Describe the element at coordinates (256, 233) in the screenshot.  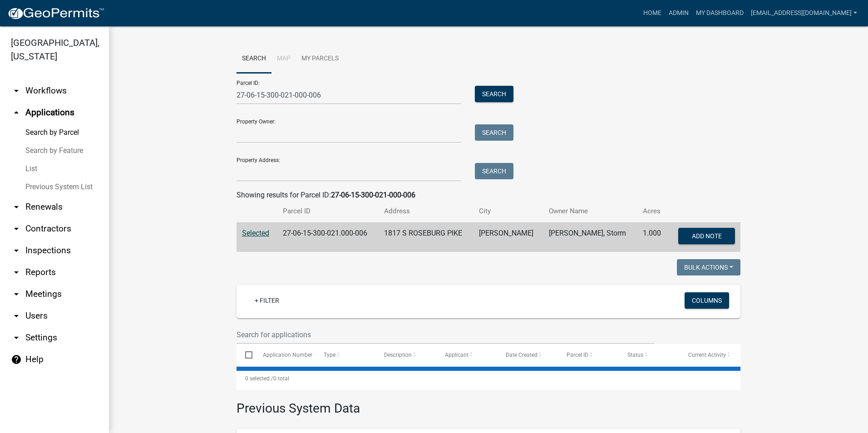
I see `span: Selected` at that location.